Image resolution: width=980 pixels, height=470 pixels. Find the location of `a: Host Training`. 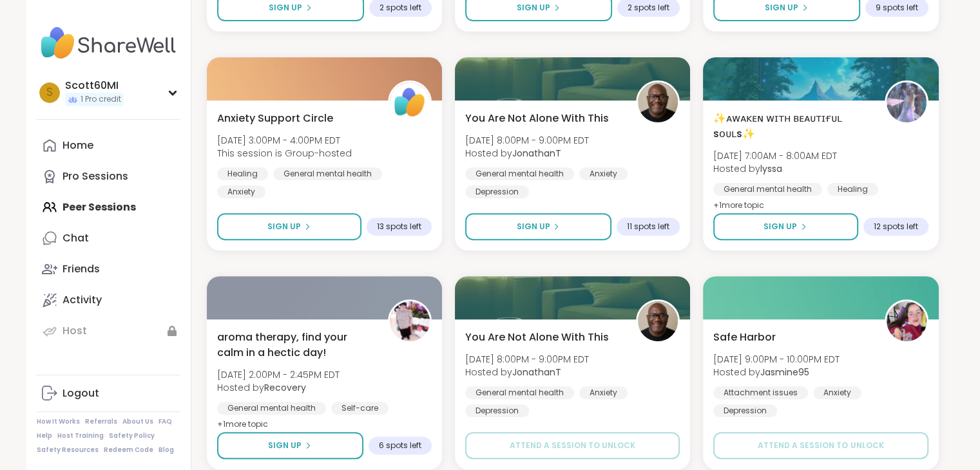

a: Host Training is located at coordinates (80, 436).